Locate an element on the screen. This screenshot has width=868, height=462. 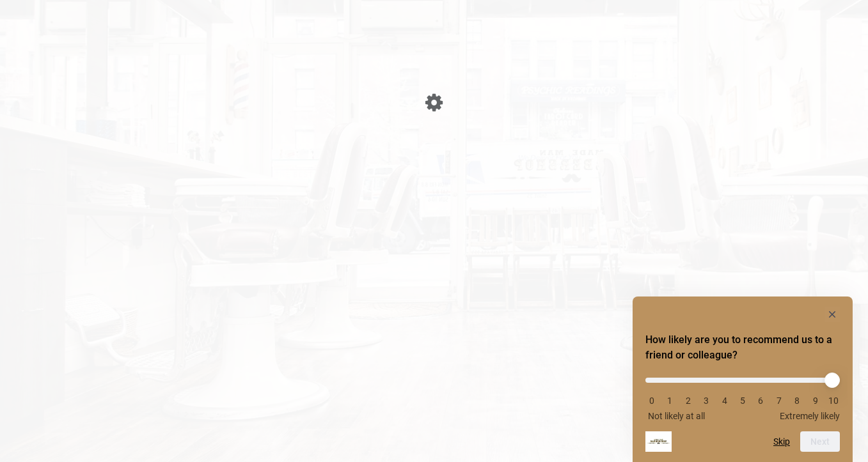
li: 8 is located at coordinates (797, 401).